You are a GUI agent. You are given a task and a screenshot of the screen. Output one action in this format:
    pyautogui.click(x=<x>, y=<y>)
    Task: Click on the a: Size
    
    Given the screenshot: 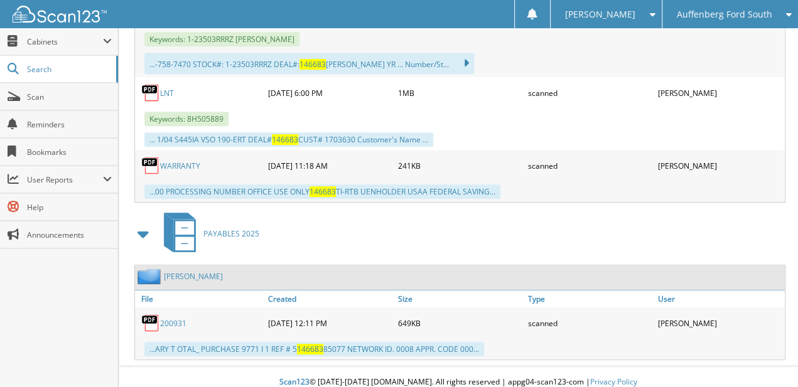 What is the action you would take?
    pyautogui.click(x=460, y=299)
    